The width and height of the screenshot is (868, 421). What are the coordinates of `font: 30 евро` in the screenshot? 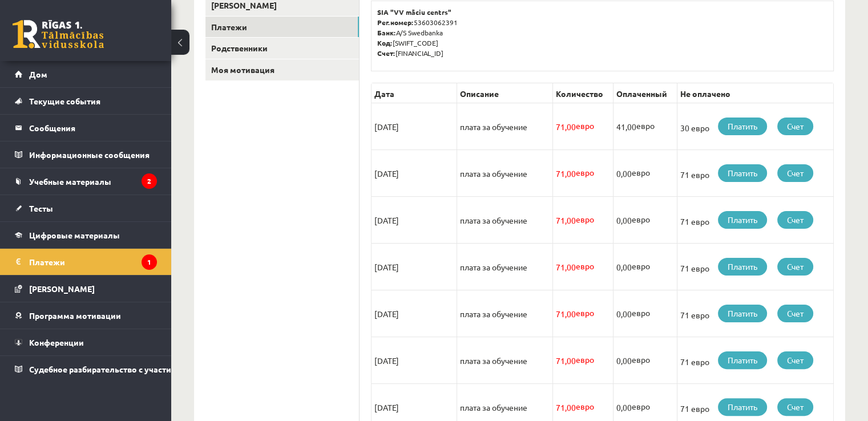 It's located at (695, 128).